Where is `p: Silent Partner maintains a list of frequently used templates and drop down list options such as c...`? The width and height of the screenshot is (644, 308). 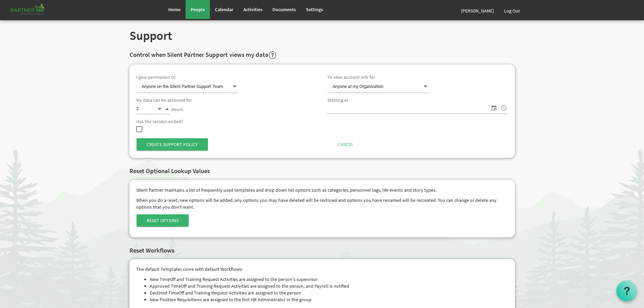 p: Silent Partner maintains a list of frequently used templates and drop down list options such as c... is located at coordinates (322, 190).